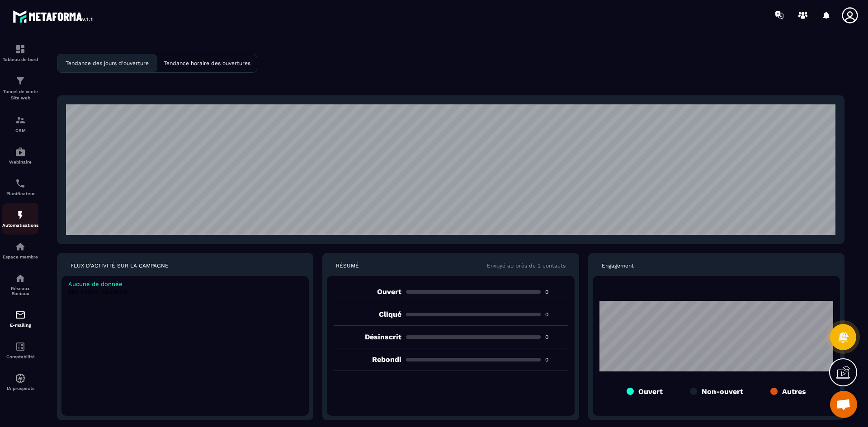 The height and width of the screenshot is (427, 868). What do you see at coordinates (20, 60) in the screenshot?
I see `p: Tableau de bord` at bounding box center [20, 60].